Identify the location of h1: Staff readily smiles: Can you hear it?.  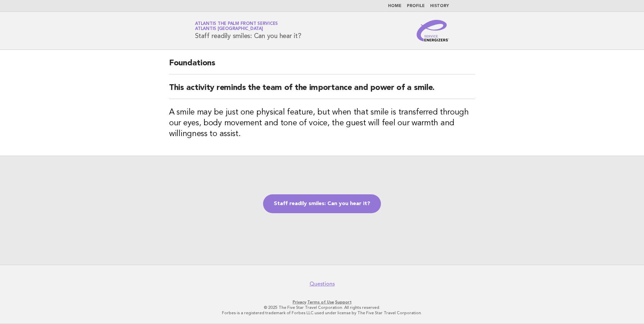
(248, 31).